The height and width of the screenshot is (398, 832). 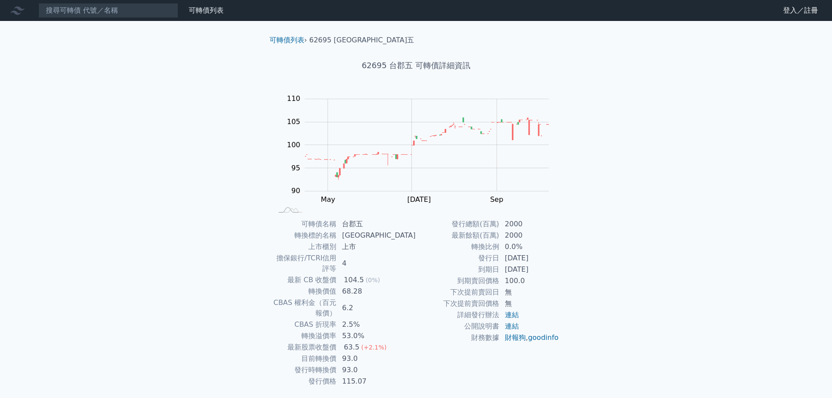 I want to click on td: 轉換標的名稱, so click(x=305, y=236).